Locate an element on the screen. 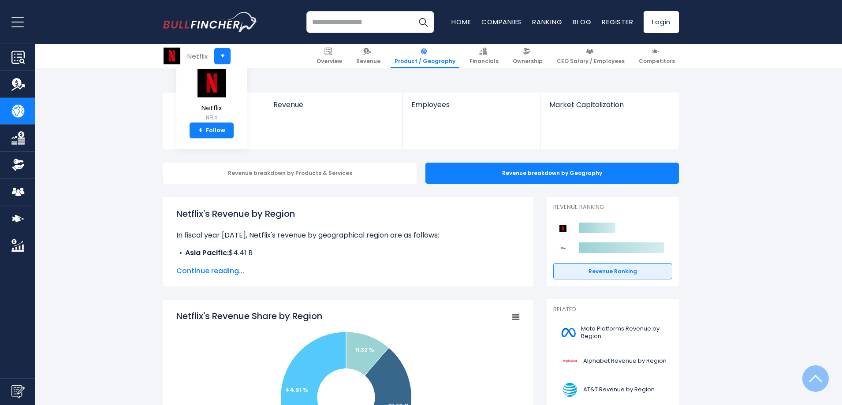 This screenshot has width=842, height=405. a: AT&T Revenue by Region is located at coordinates (613, 390).